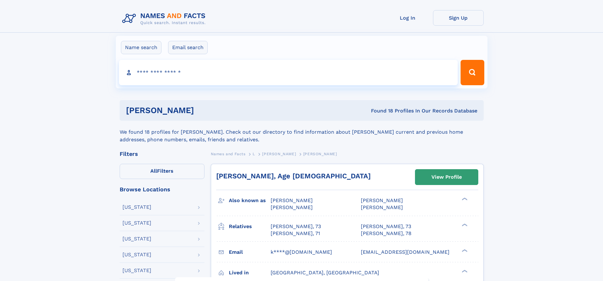 The height and width of the screenshot is (281, 603). Describe the element at coordinates (162, 154) in the screenshot. I see `div: Filters` at that location.